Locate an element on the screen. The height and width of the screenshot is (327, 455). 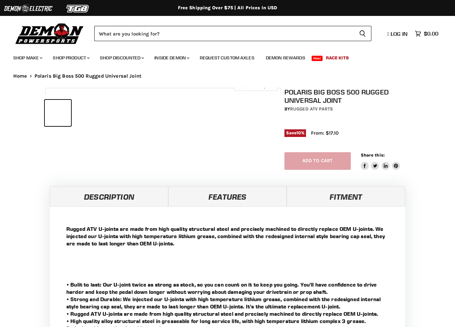
span: Click to expand is located at coordinates (255, 86).